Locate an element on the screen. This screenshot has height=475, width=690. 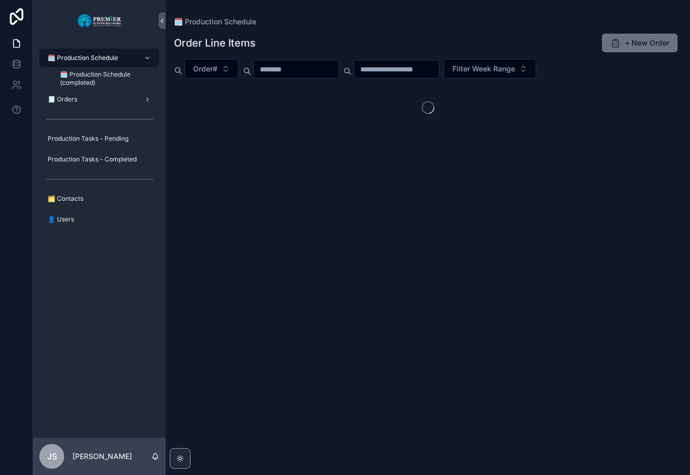
span: 🧾 Orders is located at coordinates (62, 99).